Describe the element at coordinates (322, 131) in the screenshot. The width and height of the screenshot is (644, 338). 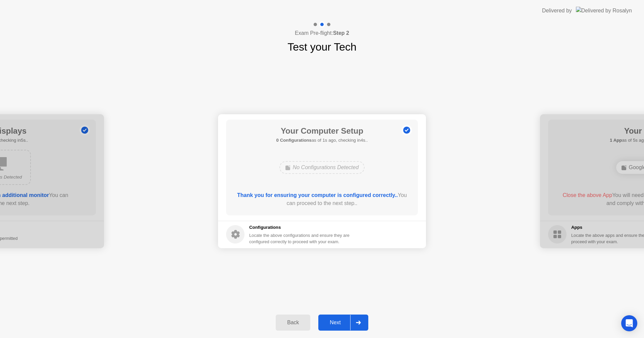
I see `h1: Your Computer Setup` at that location.